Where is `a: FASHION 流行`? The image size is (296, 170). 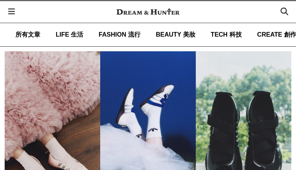 a: FASHION 流行 is located at coordinates (119, 35).